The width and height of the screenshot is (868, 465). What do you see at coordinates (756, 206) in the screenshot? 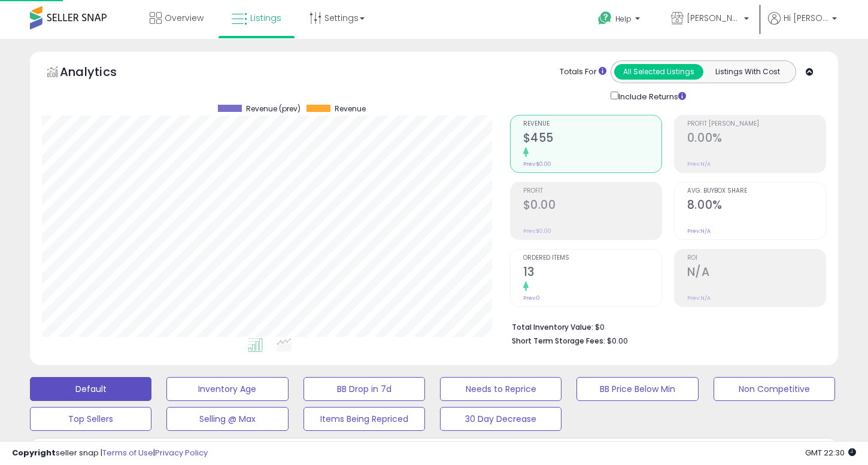
I see `h2: 8.00%` at bounding box center [756, 206].